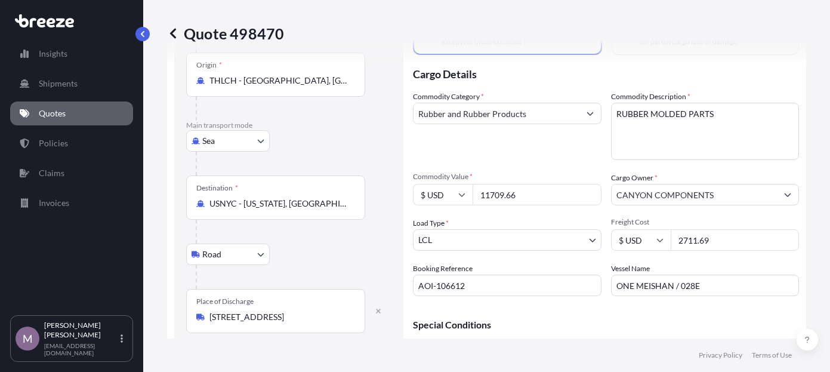 This screenshot has height=372, width=830. What do you see at coordinates (720, 355) in the screenshot?
I see `a: Privacy Policy` at bounding box center [720, 355].